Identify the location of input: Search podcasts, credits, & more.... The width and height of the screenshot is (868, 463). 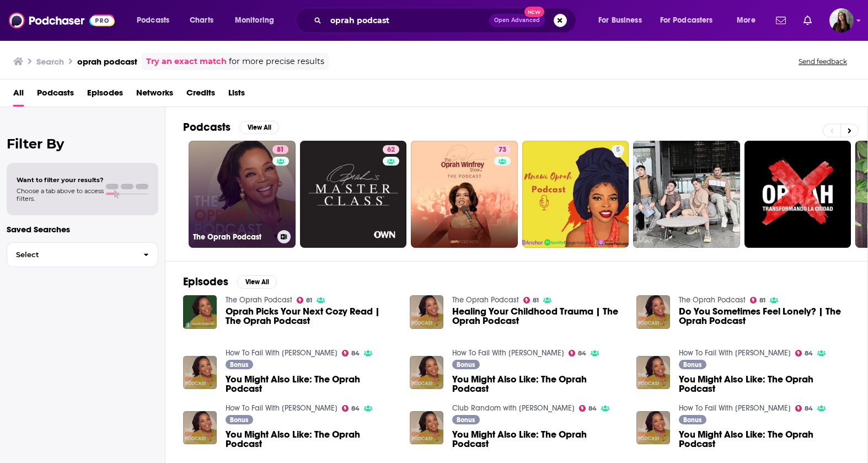
(408, 21).